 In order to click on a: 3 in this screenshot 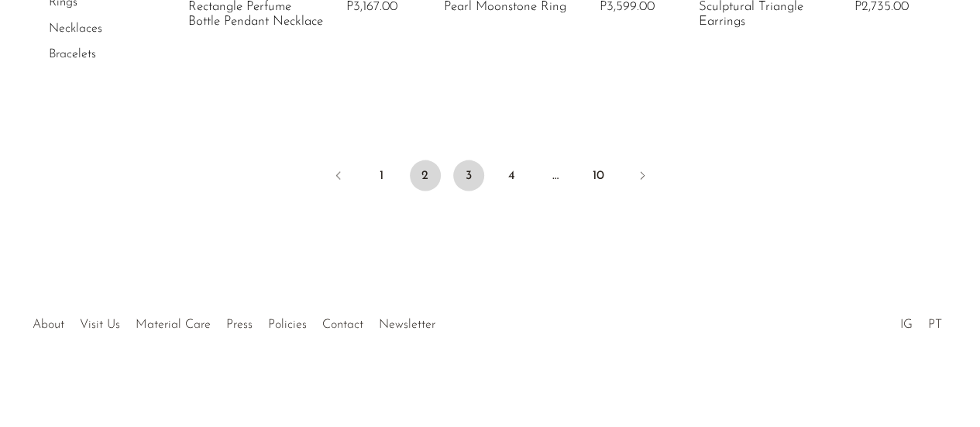, I will do `click(468, 176)`.